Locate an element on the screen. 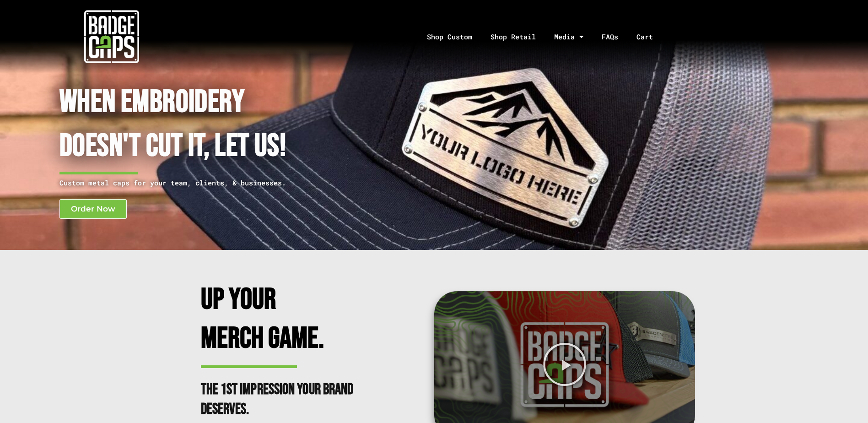 The height and width of the screenshot is (423, 868). a: Cart is located at coordinates (650, 36).